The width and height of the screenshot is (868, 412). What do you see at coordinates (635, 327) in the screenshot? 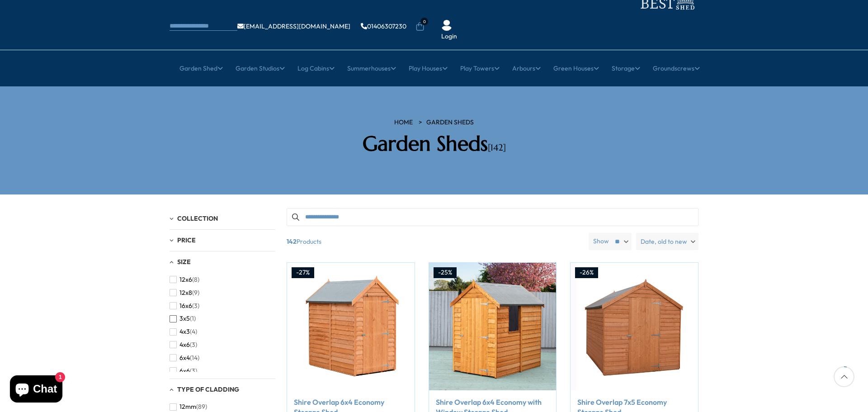
I see `img: Shire Overlap 7x5 Economy Storage Shed - Best Shed` at bounding box center [635, 327].